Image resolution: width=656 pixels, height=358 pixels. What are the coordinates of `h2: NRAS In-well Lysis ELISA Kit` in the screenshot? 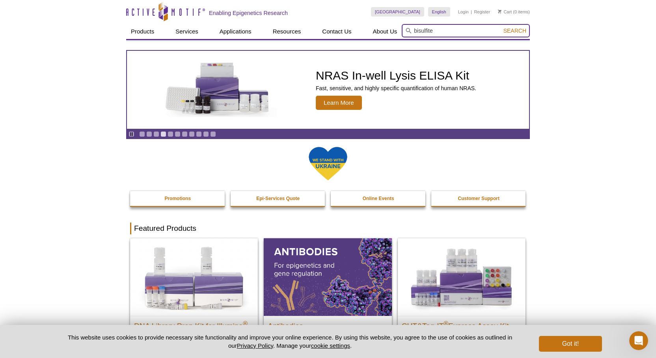 It's located at (396, 76).